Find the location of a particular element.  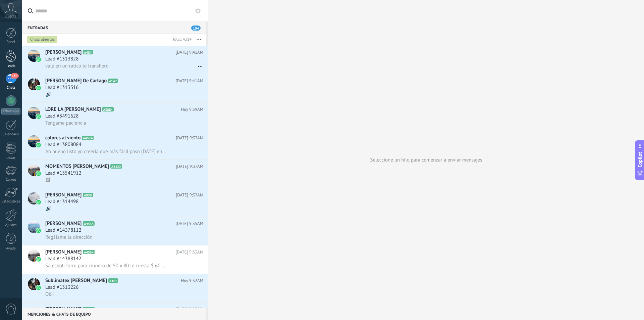

div: Ajustes is located at coordinates (11, 225).